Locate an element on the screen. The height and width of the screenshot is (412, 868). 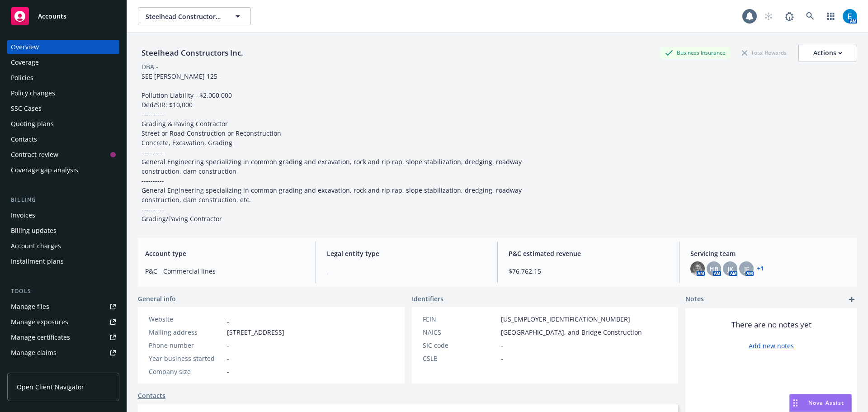
a: Overview is located at coordinates (63, 47).